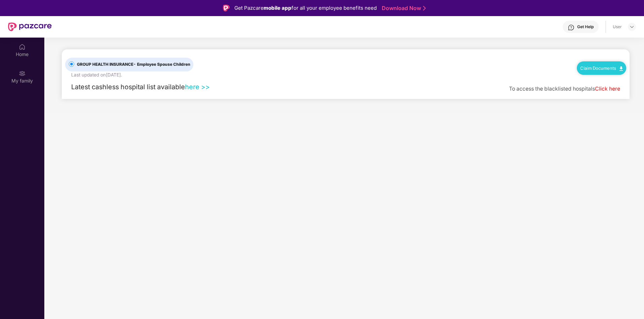  What do you see at coordinates (403, 8) in the screenshot?
I see `a: Download Now` at bounding box center [403, 8].